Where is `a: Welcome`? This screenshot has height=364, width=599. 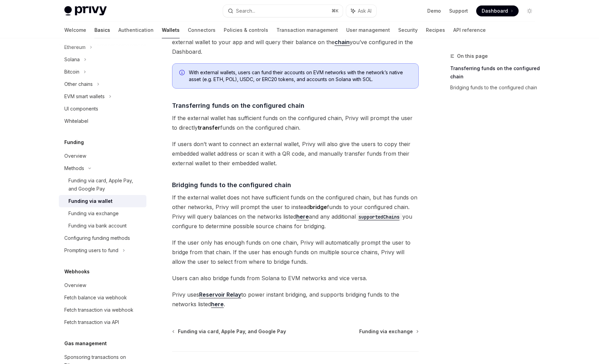
a: Welcome is located at coordinates (75, 30).